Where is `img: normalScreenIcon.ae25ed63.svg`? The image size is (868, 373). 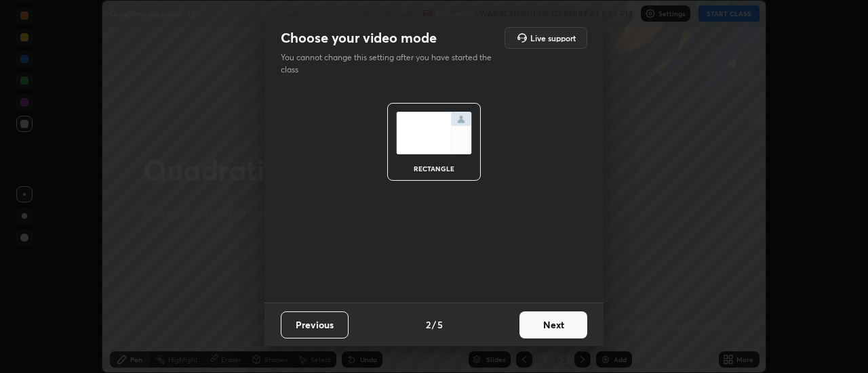 img: normalScreenIcon.ae25ed63.svg is located at coordinates (434, 132).